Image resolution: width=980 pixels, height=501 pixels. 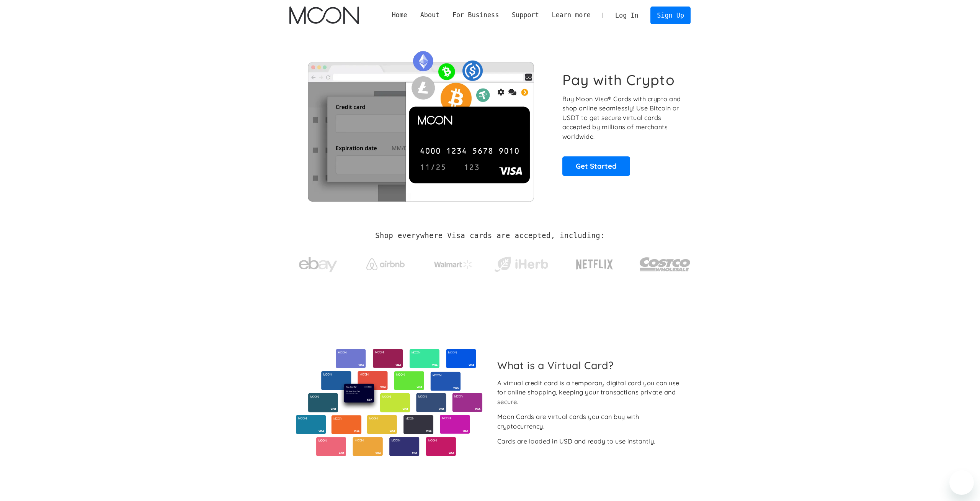 What do you see at coordinates (476, 15) in the screenshot?
I see `div: For Business` at bounding box center [476, 15].